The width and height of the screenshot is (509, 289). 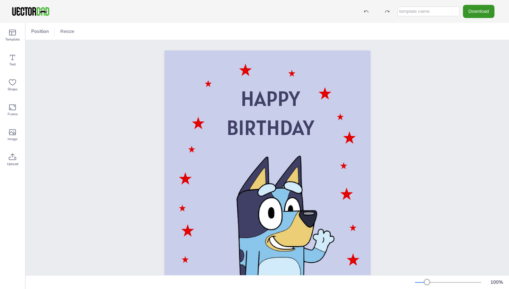 What do you see at coordinates (270, 98) in the screenshot?
I see `span: HAPPY` at bounding box center [270, 98].